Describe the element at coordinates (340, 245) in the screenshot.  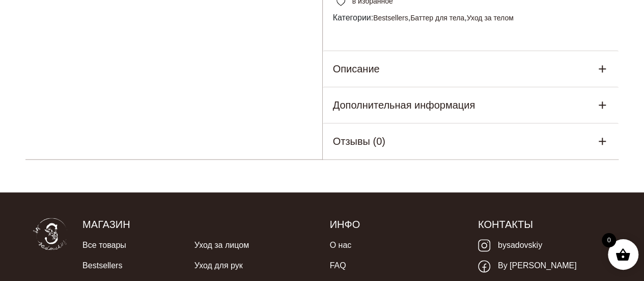
I see `a: О нас` at that location.